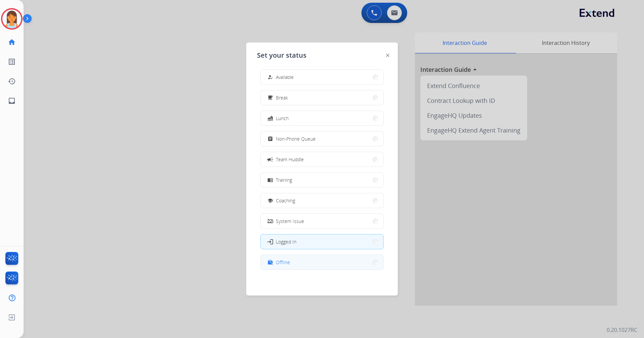 Image resolution: width=644 pixels, height=338 pixels. What do you see at coordinates (270, 118) in the screenshot?
I see `mat-icon: fastfood` at bounding box center [270, 118].